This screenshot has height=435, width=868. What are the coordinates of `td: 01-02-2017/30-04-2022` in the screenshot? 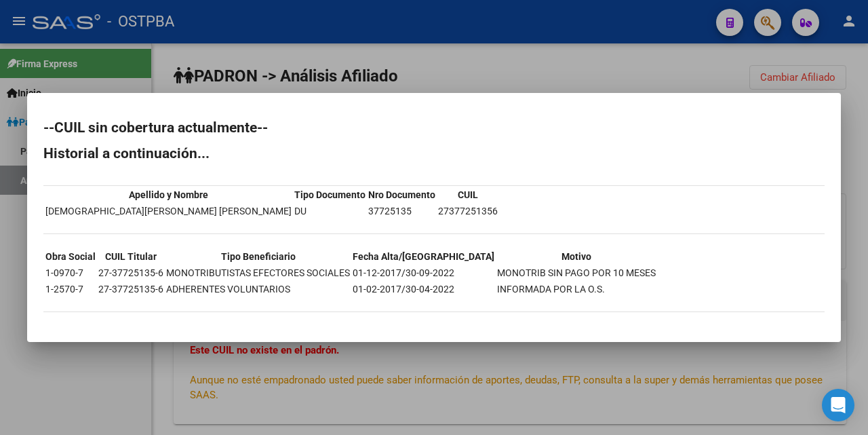 It's located at (423, 289).